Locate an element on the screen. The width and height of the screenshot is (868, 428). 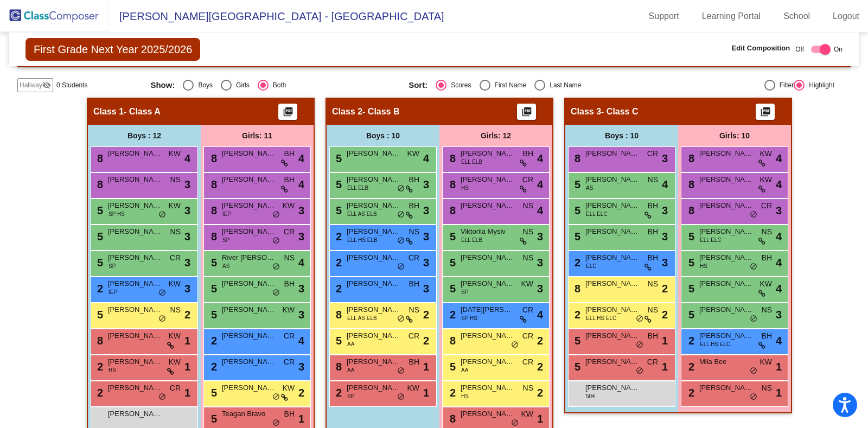
span: ELL HS ELC is located at coordinates (601, 318).